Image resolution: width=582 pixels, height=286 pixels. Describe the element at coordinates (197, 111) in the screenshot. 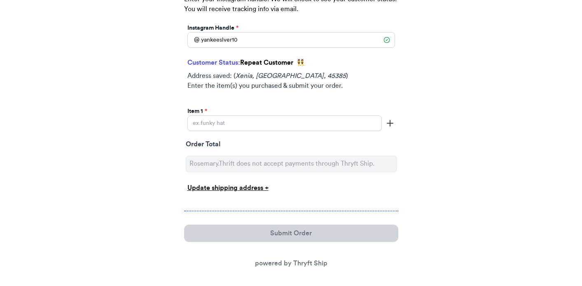

I see `label: Item 1` at that location.